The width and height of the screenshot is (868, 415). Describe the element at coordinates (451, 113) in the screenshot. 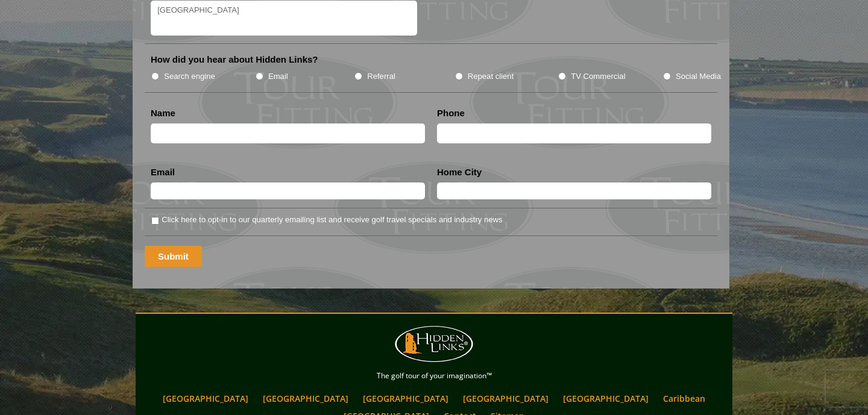

I see `label: Phone` at that location.